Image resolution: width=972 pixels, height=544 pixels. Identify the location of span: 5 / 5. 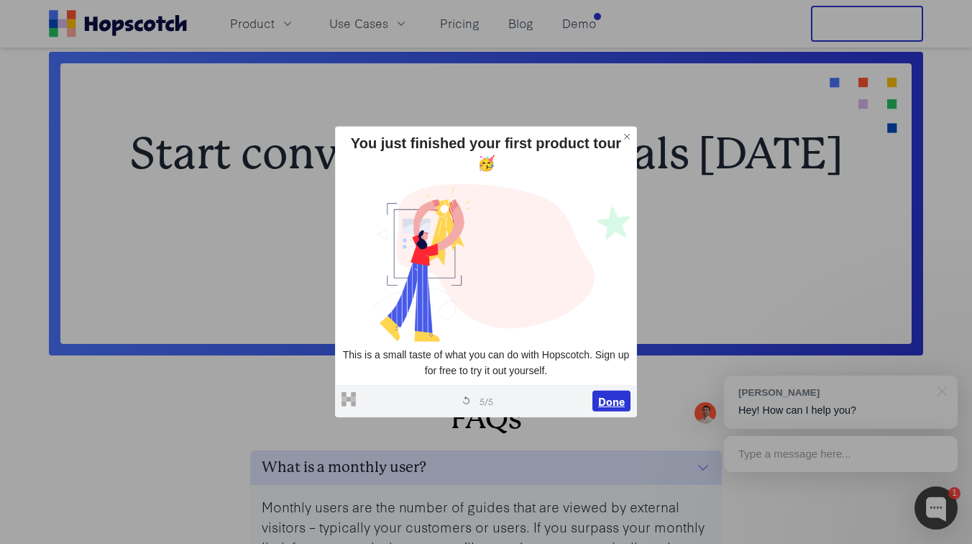
(486, 400).